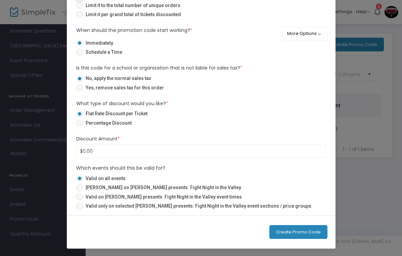 The width and height of the screenshot is (402, 256). Describe the element at coordinates (305, 34) in the screenshot. I see `button: More Options` at that location.